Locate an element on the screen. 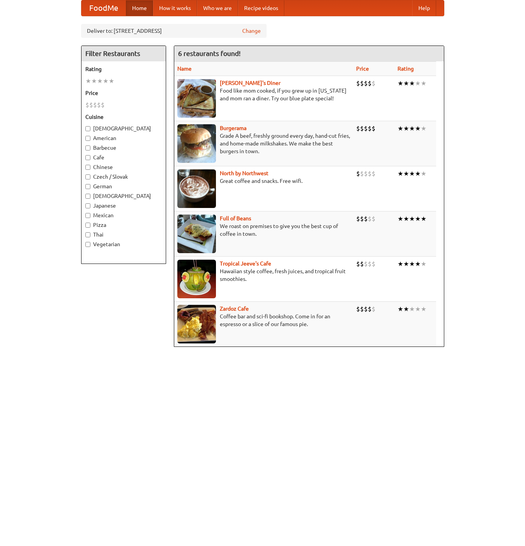 The width and height of the screenshot is (525, 546). img: beans.jpg is located at coordinates (197, 234).